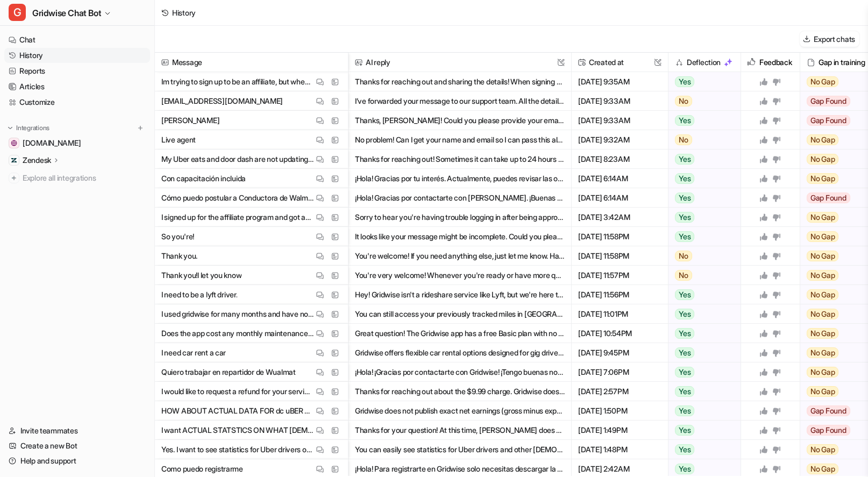  Describe the element at coordinates (84, 178) in the screenshot. I see `span: Explore all integrations` at that location.